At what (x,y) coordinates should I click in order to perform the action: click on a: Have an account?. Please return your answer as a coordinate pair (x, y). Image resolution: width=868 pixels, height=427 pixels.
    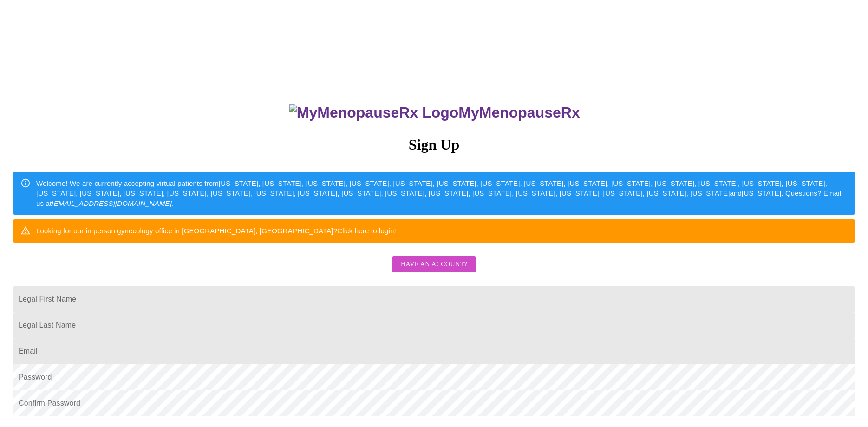
    Looking at the image, I should click on (434, 270).